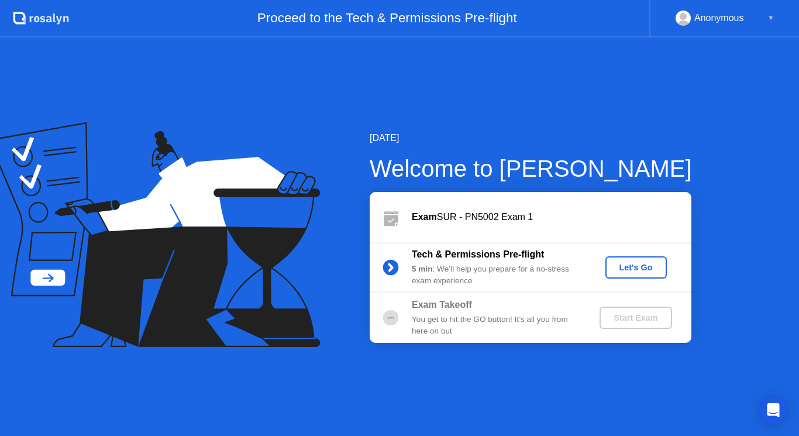 This screenshot has width=799, height=436. What do you see at coordinates (636, 267) in the screenshot?
I see `button: Let's Go` at bounding box center [636, 267].